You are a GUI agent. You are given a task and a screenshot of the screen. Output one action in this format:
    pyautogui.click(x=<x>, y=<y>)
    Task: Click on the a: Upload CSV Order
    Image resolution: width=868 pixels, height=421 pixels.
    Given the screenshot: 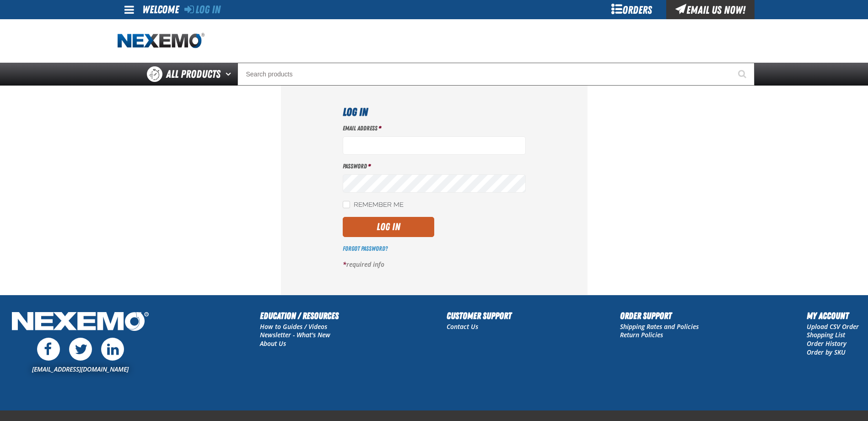 What is the action you would take?
    pyautogui.click(x=832, y=327)
    